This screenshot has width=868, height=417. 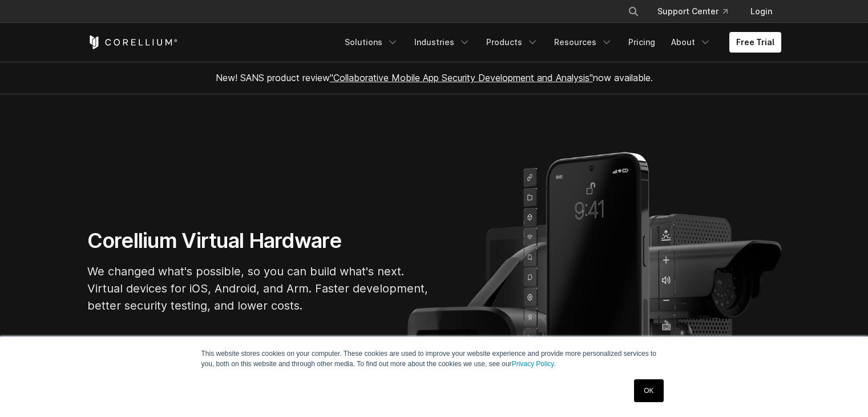 What do you see at coordinates (461, 77) in the screenshot?
I see `a: "Collaborative Mobile App Security Development and Analysis"` at bounding box center [461, 77].